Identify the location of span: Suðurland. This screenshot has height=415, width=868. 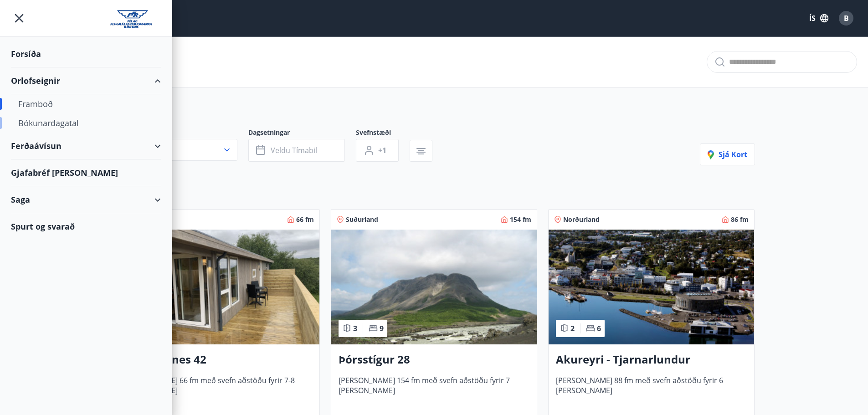
(362, 220).